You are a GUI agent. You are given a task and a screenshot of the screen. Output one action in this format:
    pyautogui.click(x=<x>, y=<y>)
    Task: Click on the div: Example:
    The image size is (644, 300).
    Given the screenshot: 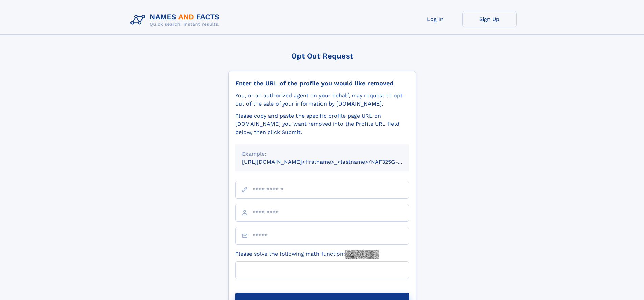 What is the action you would take?
    pyautogui.click(x=322, y=154)
    